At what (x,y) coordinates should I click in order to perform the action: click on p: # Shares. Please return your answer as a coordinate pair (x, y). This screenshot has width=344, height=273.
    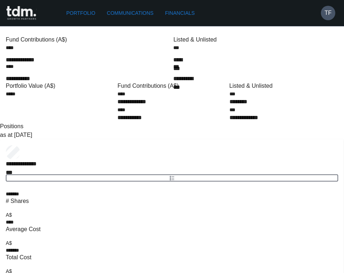
    Looking at the image, I should click on (17, 201).